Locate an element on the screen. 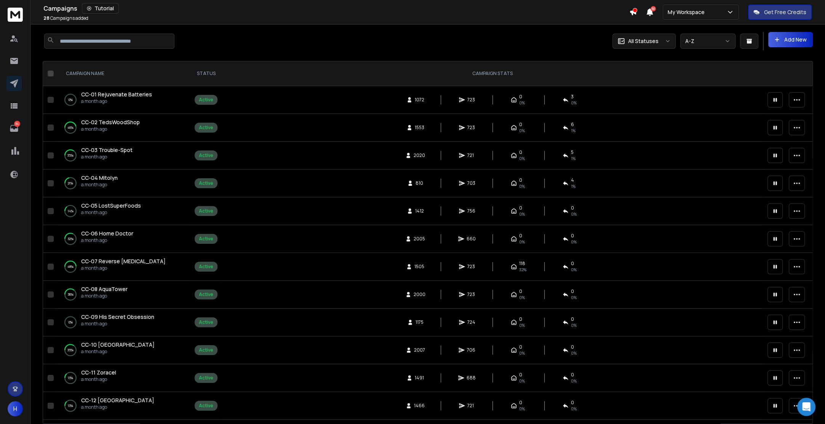 This screenshot has height=424, width=825. span: 5 is located at coordinates (572, 152).